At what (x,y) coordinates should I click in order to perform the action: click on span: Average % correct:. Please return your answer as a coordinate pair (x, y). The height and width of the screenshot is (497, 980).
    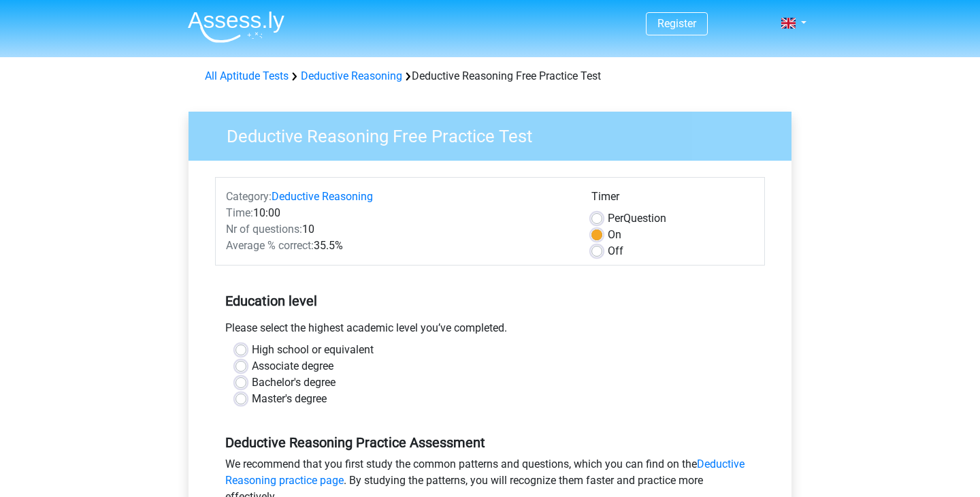
    Looking at the image, I should click on (269, 245).